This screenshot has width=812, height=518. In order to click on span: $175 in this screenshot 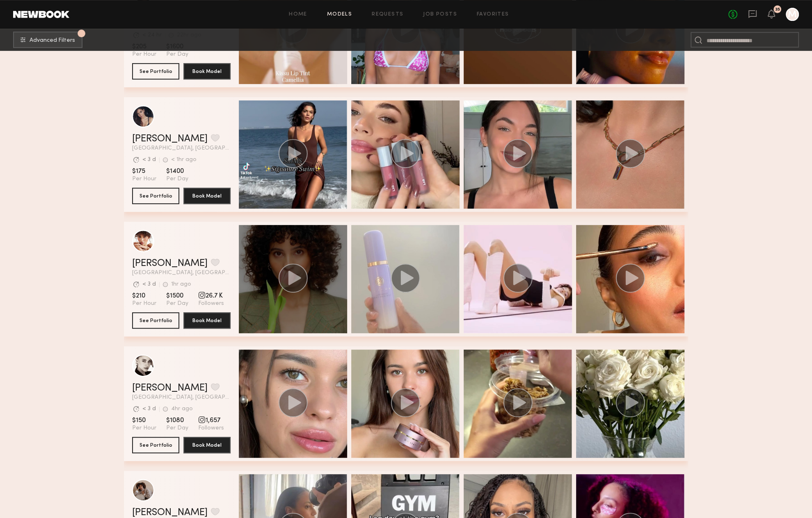, I will do `click(144, 171)`.